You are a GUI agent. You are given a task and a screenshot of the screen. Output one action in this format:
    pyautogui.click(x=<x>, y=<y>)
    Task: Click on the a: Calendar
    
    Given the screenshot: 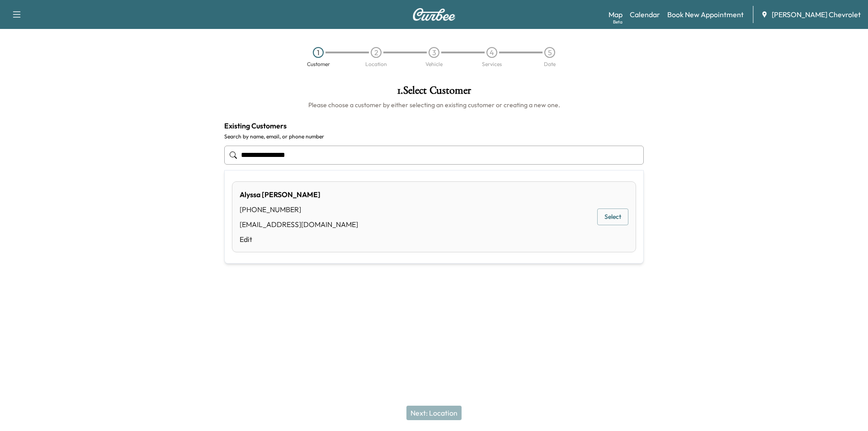 What is the action you would take?
    pyautogui.click(x=645, y=14)
    